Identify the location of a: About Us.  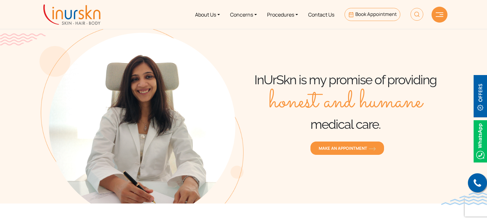
(207, 14).